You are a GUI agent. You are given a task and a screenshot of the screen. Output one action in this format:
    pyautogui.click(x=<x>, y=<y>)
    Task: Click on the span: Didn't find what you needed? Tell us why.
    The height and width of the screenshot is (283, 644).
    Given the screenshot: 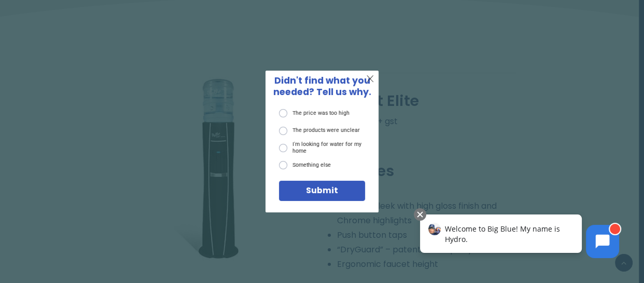 What is the action you would take?
    pyautogui.click(x=322, y=86)
    